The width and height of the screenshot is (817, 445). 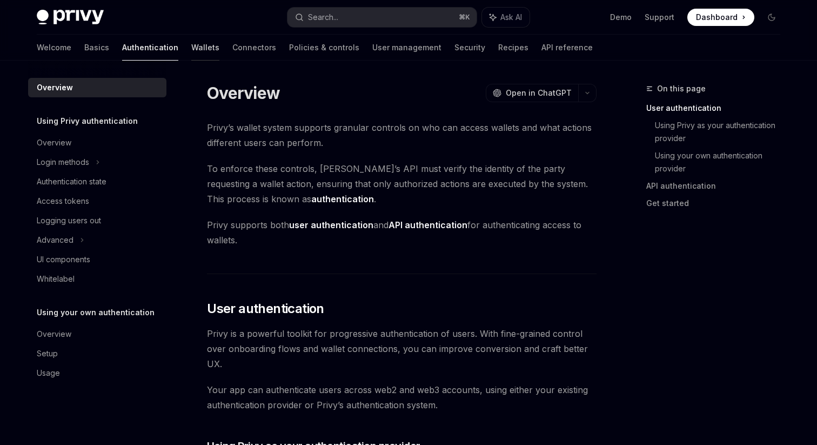 I want to click on a: Using Privy as your authentication provider, so click(x=722, y=132).